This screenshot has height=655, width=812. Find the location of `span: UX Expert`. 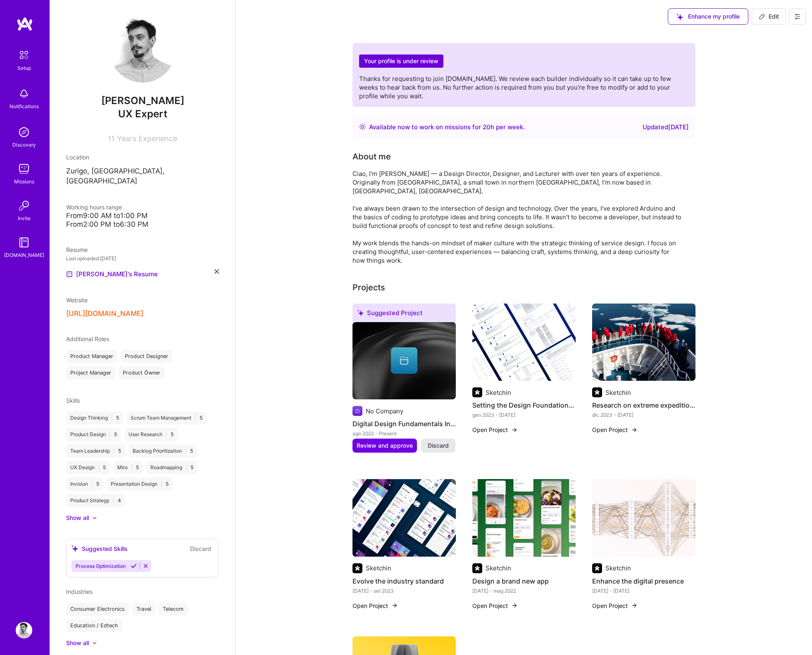

span: UX Expert is located at coordinates (143, 114).